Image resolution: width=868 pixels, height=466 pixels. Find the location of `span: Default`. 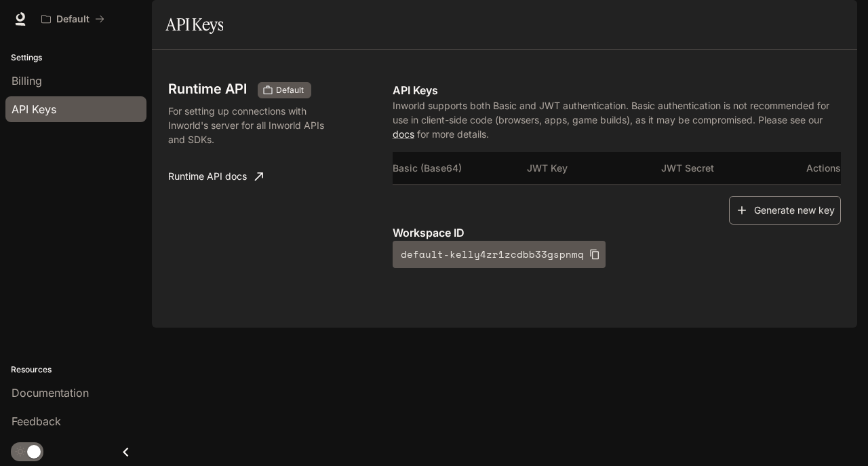

span: Default is located at coordinates (290, 90).